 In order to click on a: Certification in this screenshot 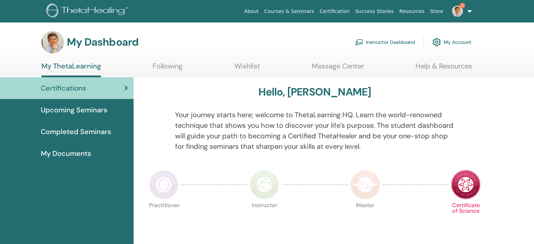, I will do `click(334, 11)`.